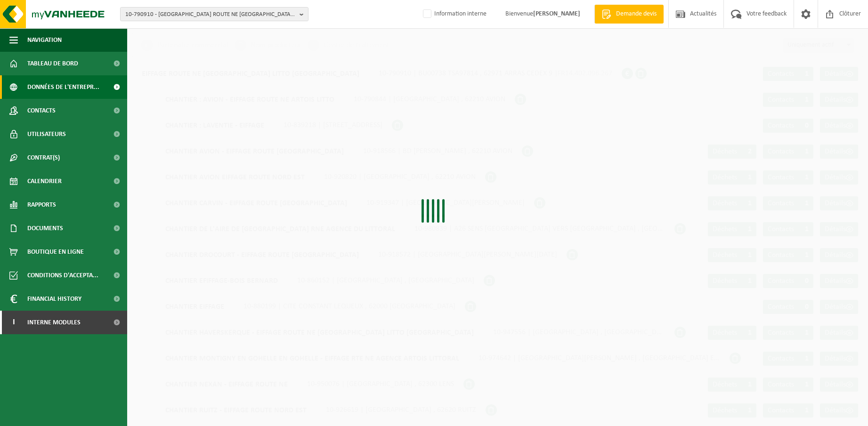  What do you see at coordinates (54, 299) in the screenshot?
I see `span: Financial History` at bounding box center [54, 299].